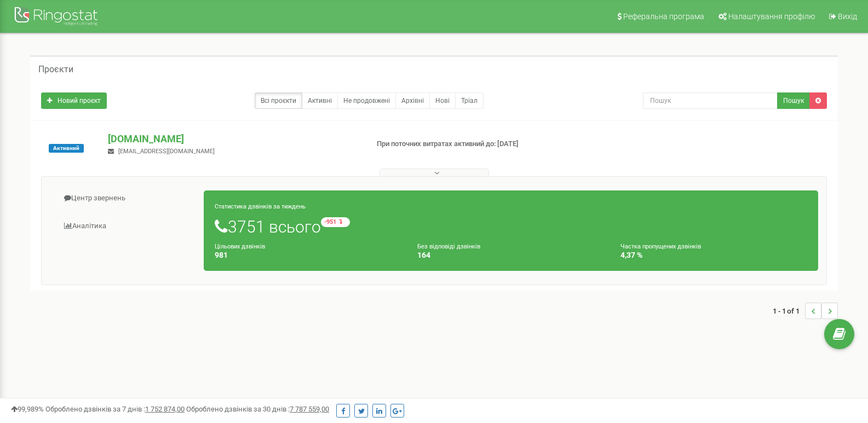 The image size is (868, 423). What do you see at coordinates (127, 226) in the screenshot?
I see `a: Аналiтика` at bounding box center [127, 226].